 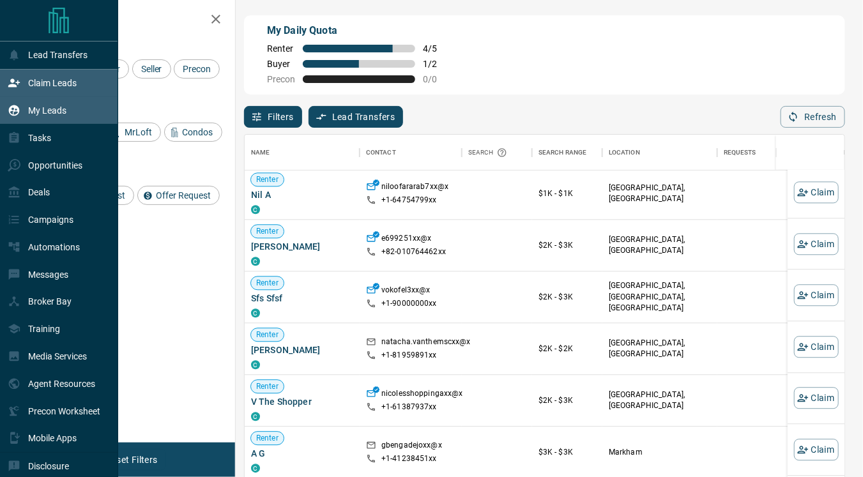 What do you see at coordinates (359, 31) in the screenshot?
I see `p: My Daily Quota` at bounding box center [359, 31].